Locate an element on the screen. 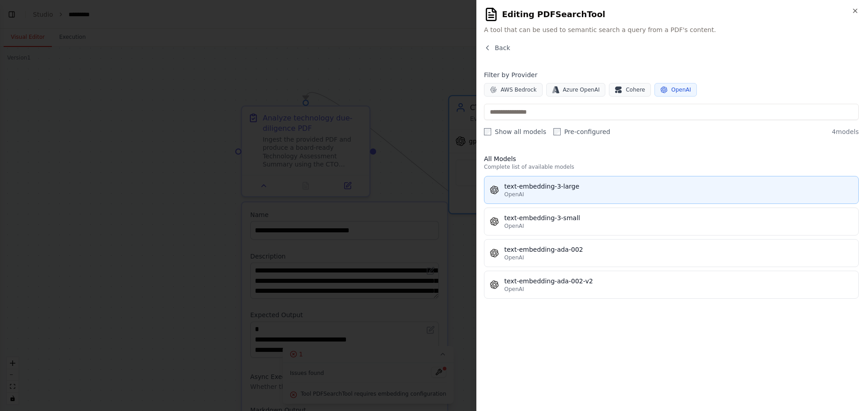 The width and height of the screenshot is (866, 411). div: text-embedding-3-large is located at coordinates (679, 186).